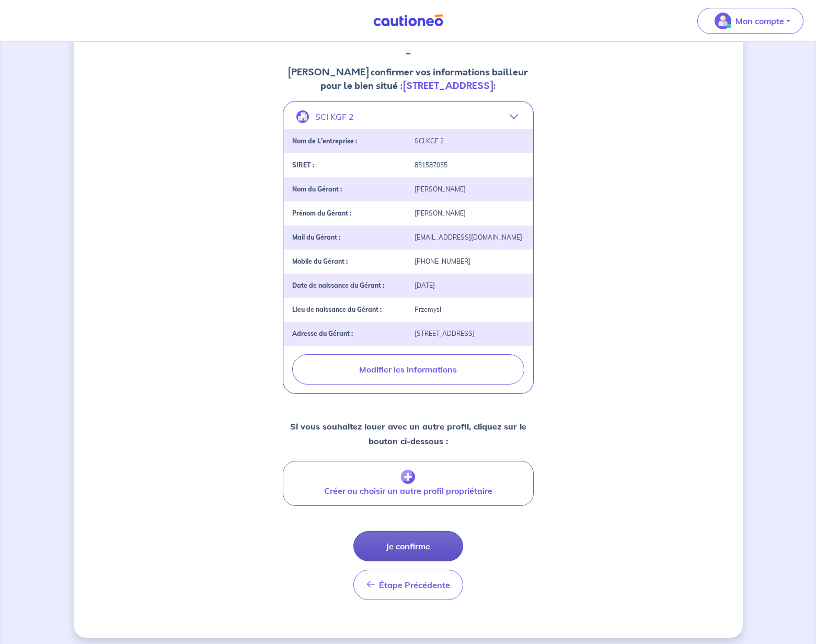 This screenshot has width=816, height=644. Describe the element at coordinates (470, 310) in the screenshot. I see `div: Przemysl` at that location.